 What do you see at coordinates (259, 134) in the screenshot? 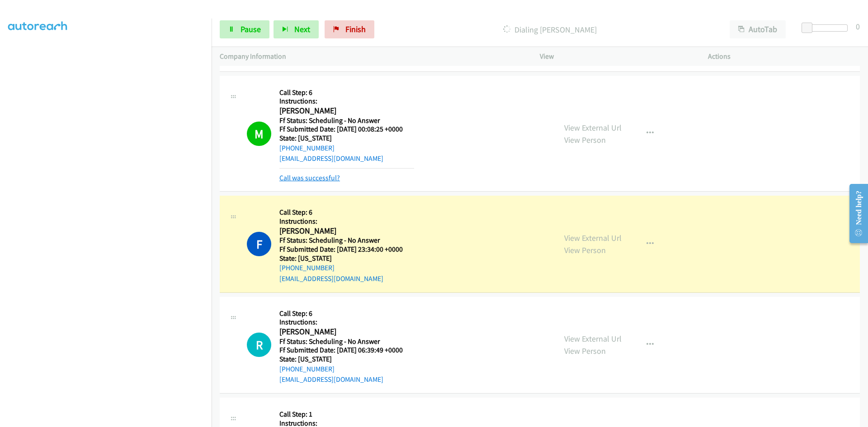
I see `h1: M` at bounding box center [259, 134].